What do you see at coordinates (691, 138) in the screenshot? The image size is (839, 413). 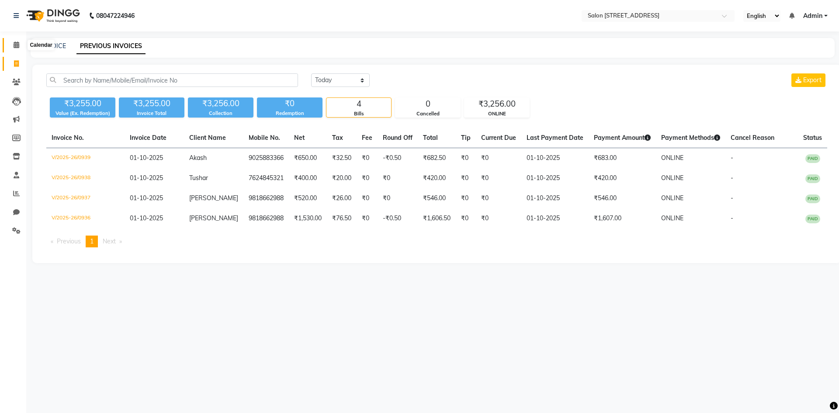 I see `span: Payment Methods` at bounding box center [691, 138].